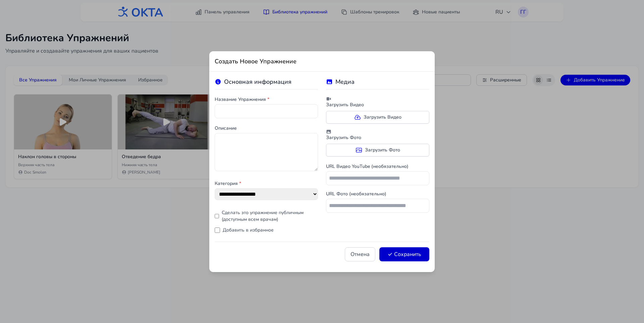 The height and width of the screenshot is (323, 644). What do you see at coordinates (404, 254) in the screenshot?
I see `button: Сохранить` at bounding box center [404, 254].